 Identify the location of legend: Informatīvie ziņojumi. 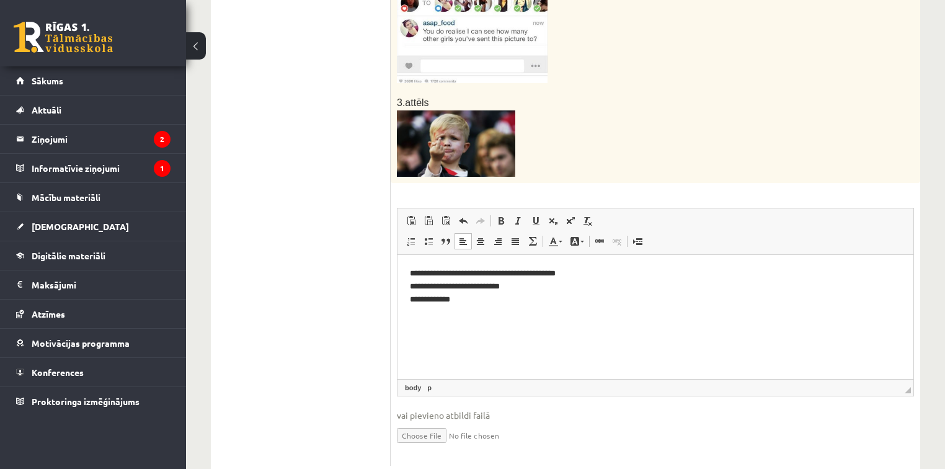
(101, 168).